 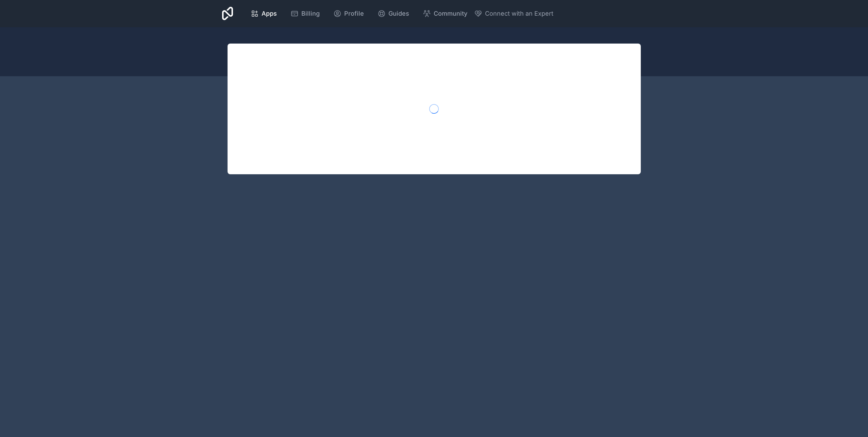 What do you see at coordinates (348, 14) in the screenshot?
I see `a: Profile` at bounding box center [348, 14].